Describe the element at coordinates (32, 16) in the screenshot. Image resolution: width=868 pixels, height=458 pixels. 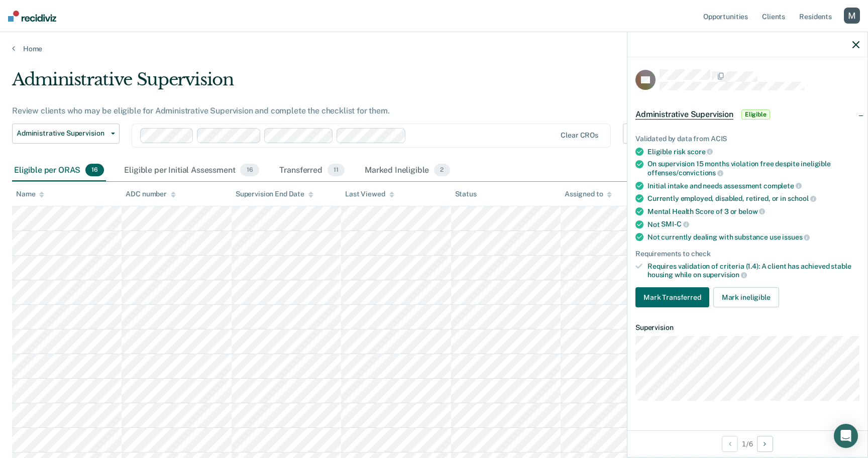
I see `img: Recidiviz` at that location.